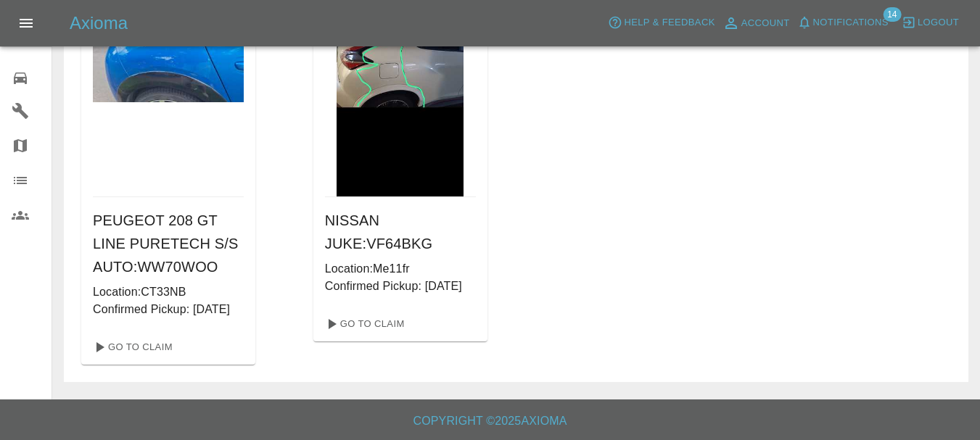  What do you see at coordinates (850, 22) in the screenshot?
I see `span: Notifications` at bounding box center [850, 22].